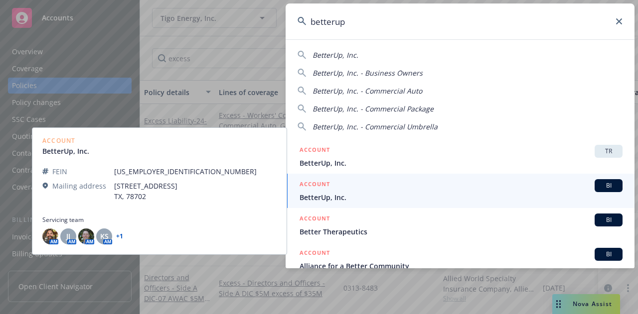  I want to click on span: TR, so click(608, 151).